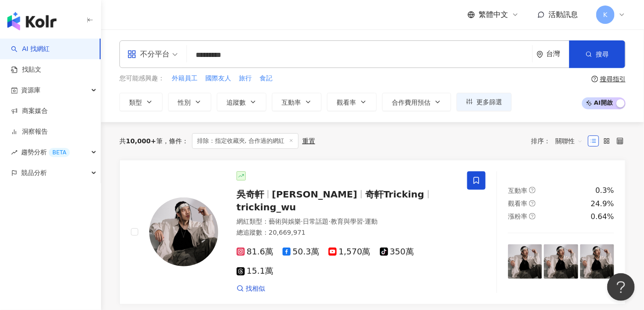  Describe the element at coordinates (245, 79) in the screenshot. I see `span: 旅行` at that location.